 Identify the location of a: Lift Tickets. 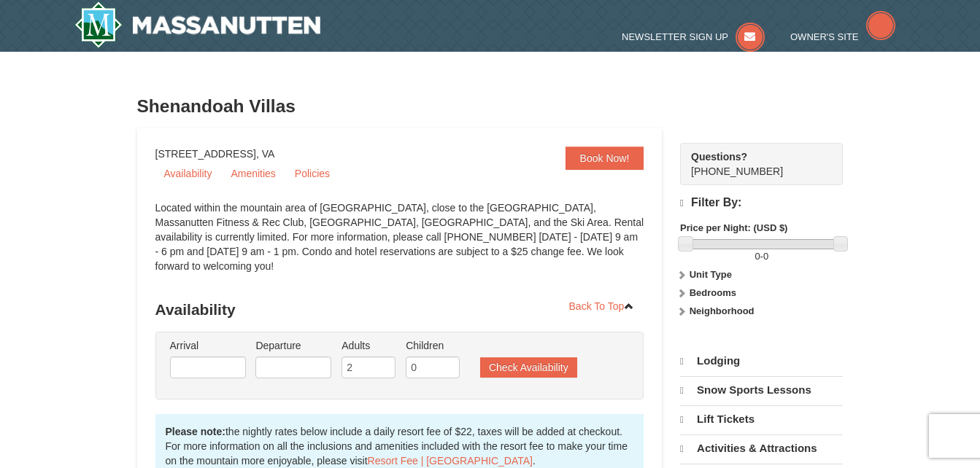
(761, 419).